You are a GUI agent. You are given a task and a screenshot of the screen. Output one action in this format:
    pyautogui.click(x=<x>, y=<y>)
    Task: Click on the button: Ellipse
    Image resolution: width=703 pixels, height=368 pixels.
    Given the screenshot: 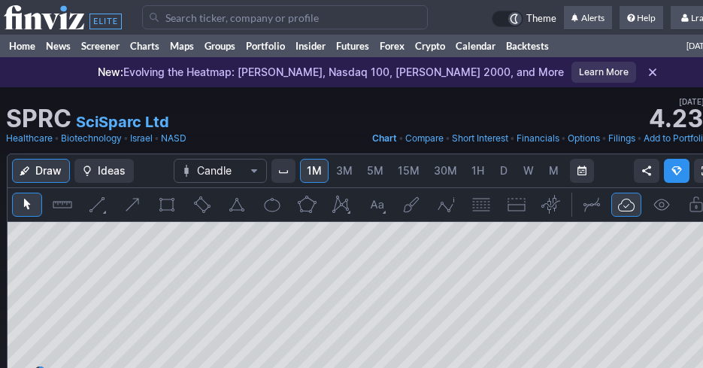 What is the action you would take?
    pyautogui.click(x=272, y=205)
    